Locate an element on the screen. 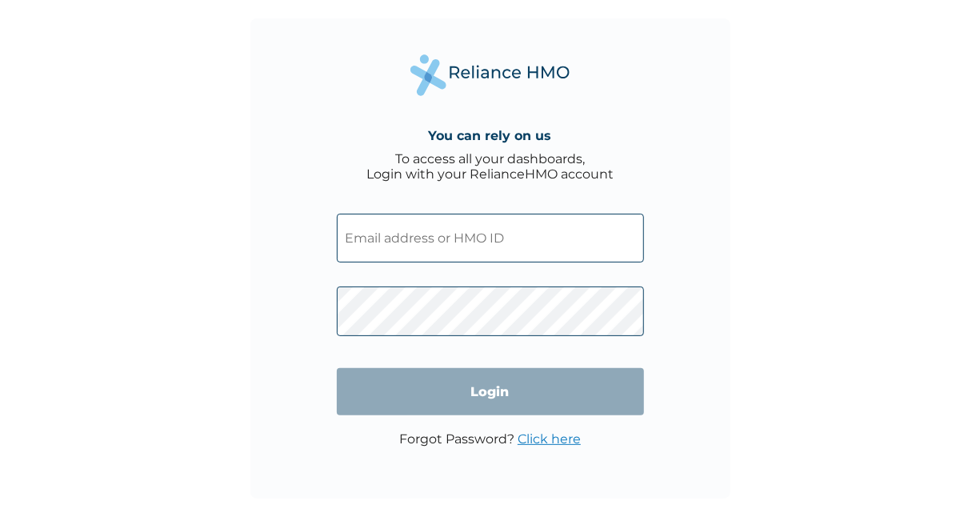 This screenshot has height=517, width=980. div: To access all your dashboards, Login with your RelianceHMO account is located at coordinates (490, 166).